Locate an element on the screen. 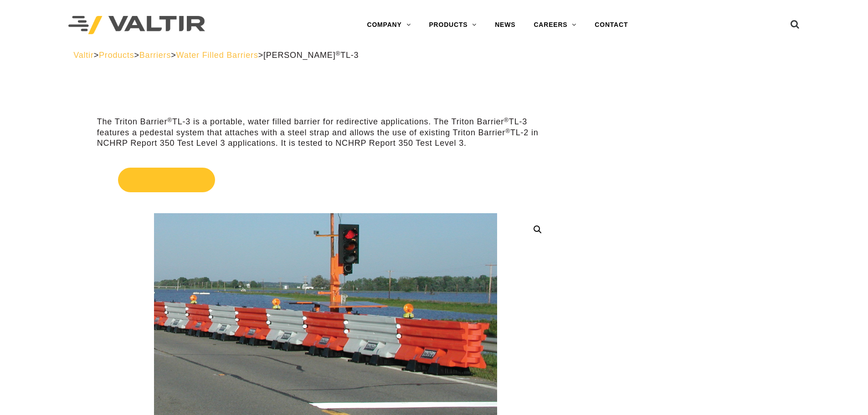  a: Products is located at coordinates (116, 55).